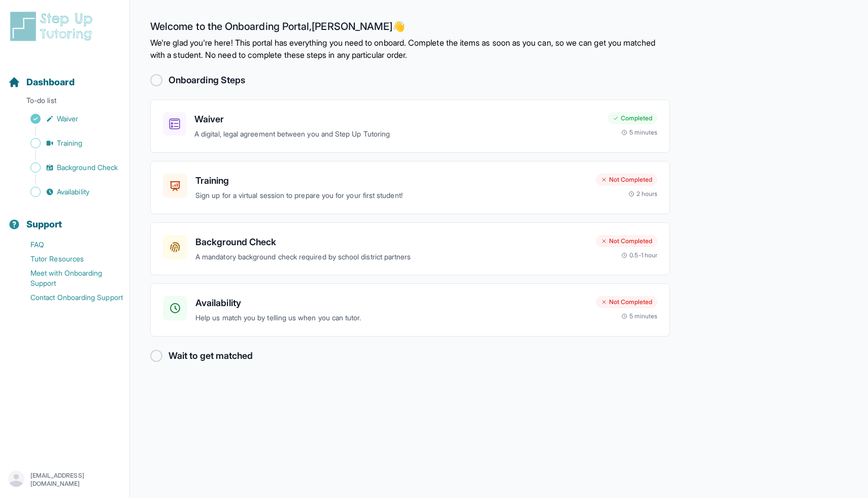  What do you see at coordinates (206, 80) in the screenshot?
I see `h2: Onboarding Steps` at bounding box center [206, 80].